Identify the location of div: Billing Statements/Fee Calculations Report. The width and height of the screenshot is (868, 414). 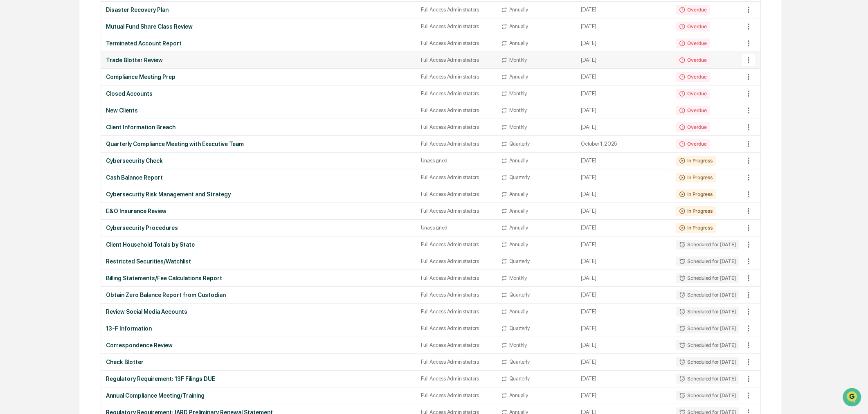
(258, 278).